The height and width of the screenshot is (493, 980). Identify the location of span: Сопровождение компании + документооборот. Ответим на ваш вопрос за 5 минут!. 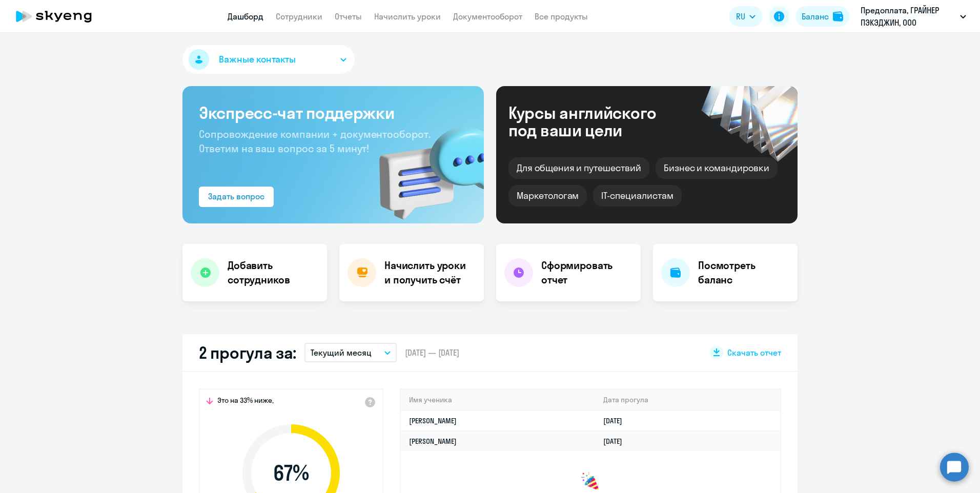
(314, 140).